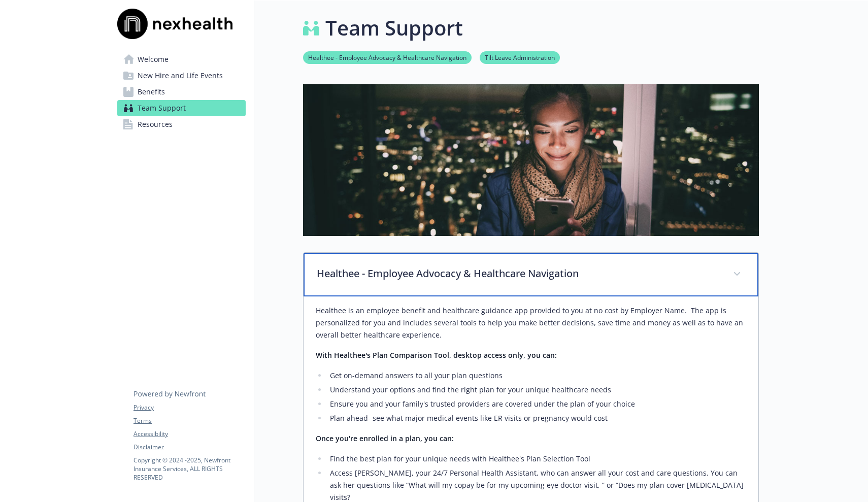 This screenshot has width=868, height=502. I want to click on li: Find the best plan for your unique needs with Healthee's Plan Selection Tool, so click(537, 459).